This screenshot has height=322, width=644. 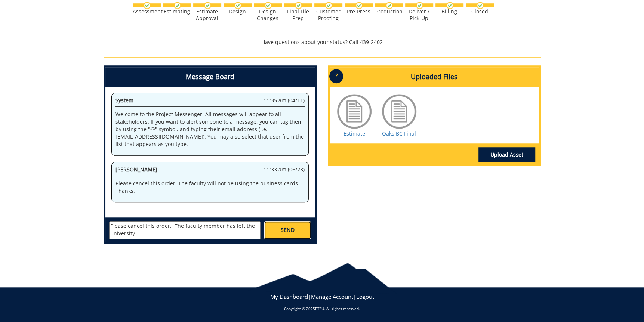 I want to click on div: Production, so click(x=389, y=11).